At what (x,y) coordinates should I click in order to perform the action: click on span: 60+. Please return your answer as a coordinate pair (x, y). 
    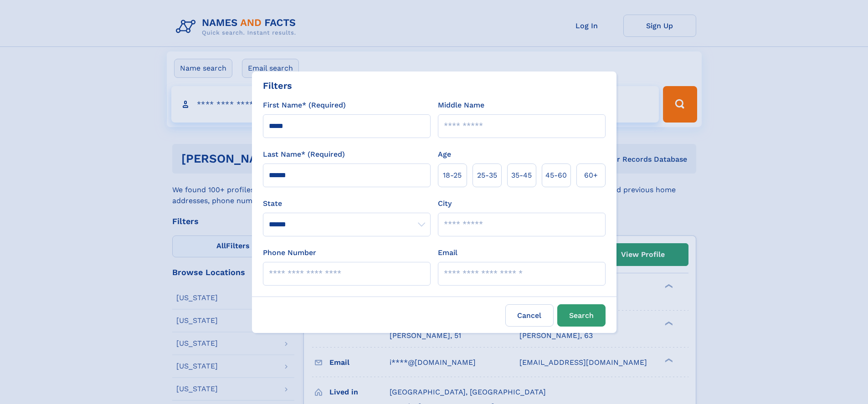
    Looking at the image, I should click on (591, 176).